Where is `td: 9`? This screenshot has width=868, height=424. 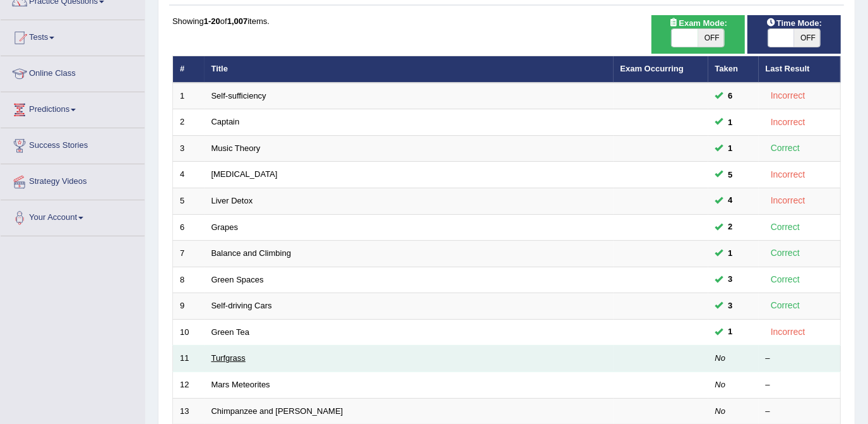
td: 9 is located at coordinates (189, 306).